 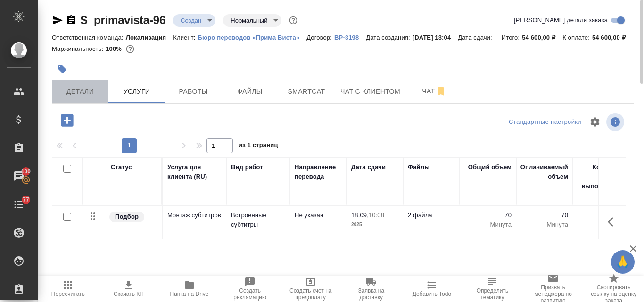 I want to click on button: Создан, so click(x=191, y=20).